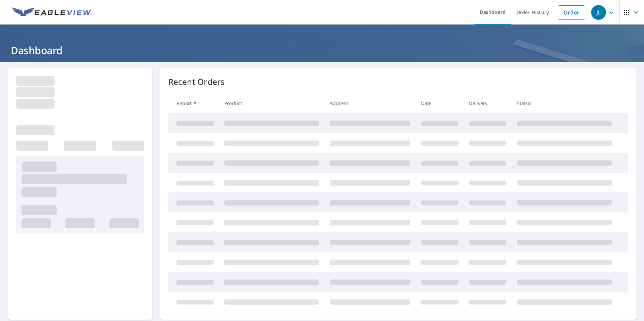 This screenshot has width=644, height=321. Describe the element at coordinates (197, 82) in the screenshot. I see `p: Recent Orders` at that location.